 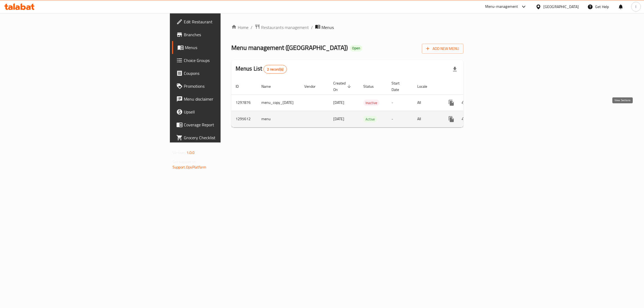 I want to click on h2: Menus List, so click(x=261, y=69).